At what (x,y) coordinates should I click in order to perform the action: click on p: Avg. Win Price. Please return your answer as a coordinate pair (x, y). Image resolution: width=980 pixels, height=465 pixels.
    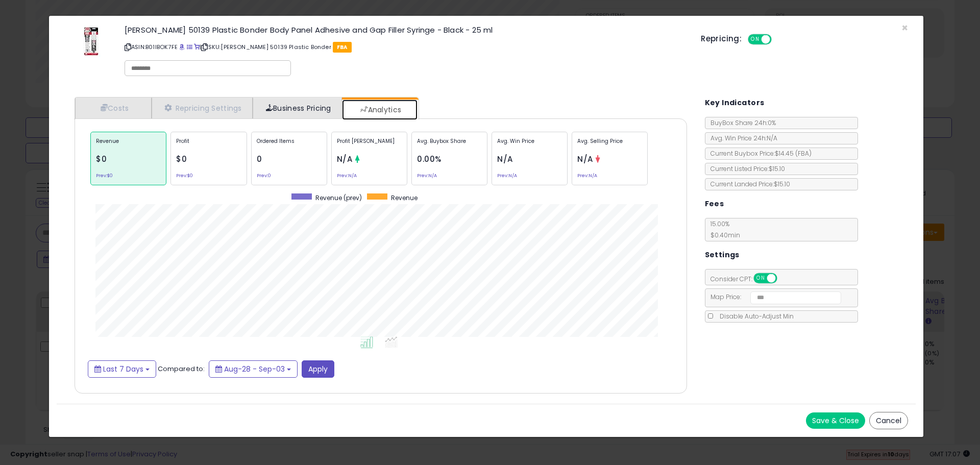
    Looking at the image, I should click on (529, 145).